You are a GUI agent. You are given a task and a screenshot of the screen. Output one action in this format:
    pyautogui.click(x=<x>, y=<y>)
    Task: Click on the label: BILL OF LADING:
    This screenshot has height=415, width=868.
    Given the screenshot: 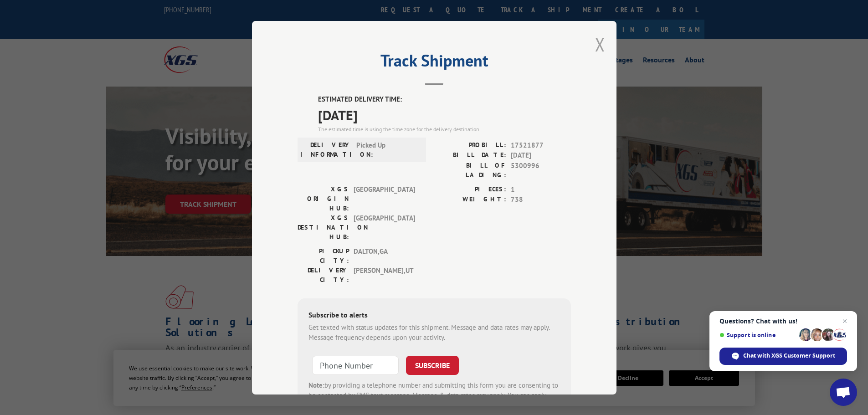 What is the action you would take?
    pyautogui.click(x=470, y=170)
    